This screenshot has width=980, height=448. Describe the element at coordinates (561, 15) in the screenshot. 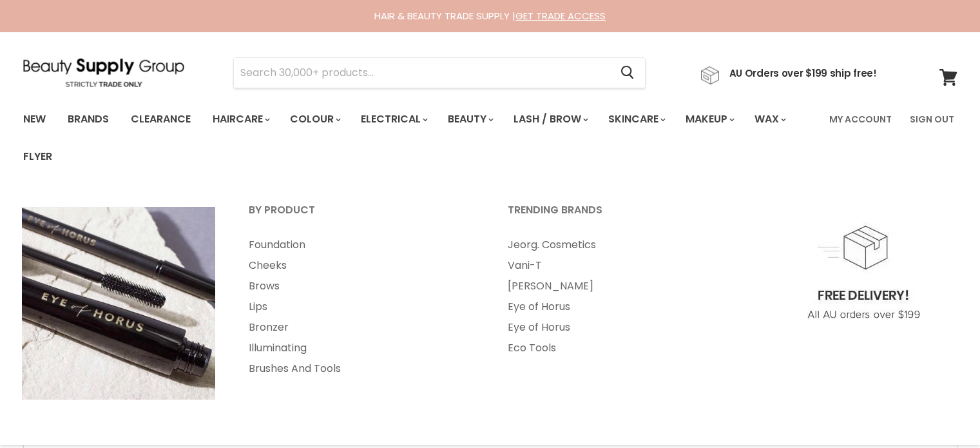

I see `a: GET TRADE ACCESS` at that location.